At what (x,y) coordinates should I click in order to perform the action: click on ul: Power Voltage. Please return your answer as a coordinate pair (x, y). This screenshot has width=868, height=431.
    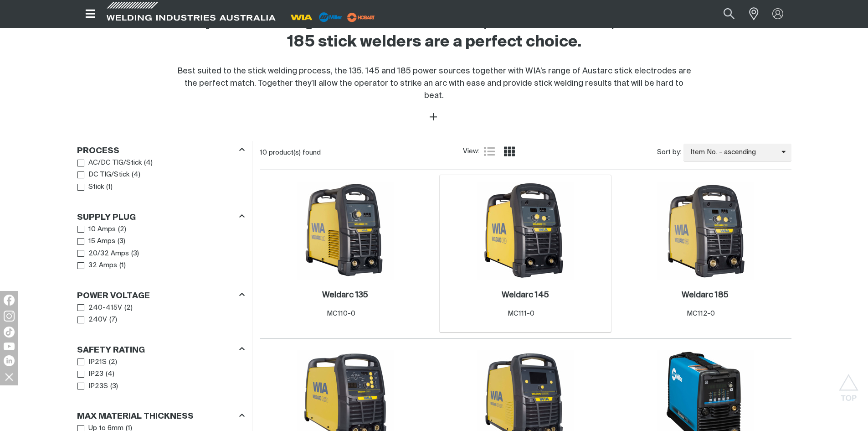
    Looking at the image, I should click on (160, 313).